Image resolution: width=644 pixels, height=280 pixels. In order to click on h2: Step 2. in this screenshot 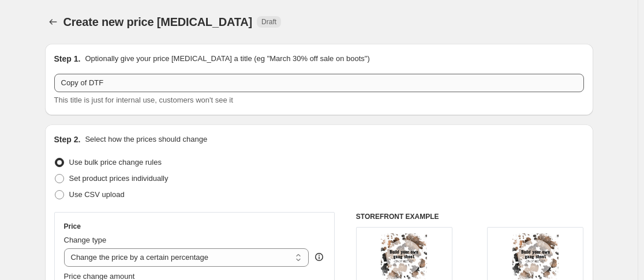, I will do `click(68, 139)`.